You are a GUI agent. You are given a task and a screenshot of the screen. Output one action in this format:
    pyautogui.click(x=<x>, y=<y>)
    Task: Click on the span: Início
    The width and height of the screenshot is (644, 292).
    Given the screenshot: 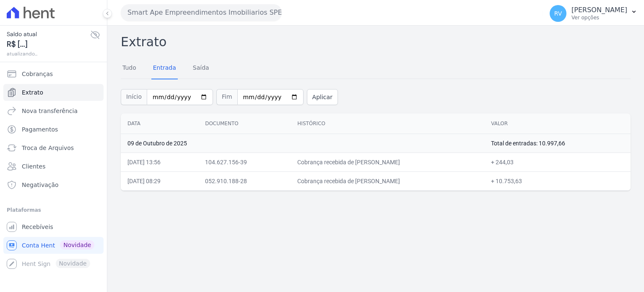 What is the action you would take?
    pyautogui.click(x=134, y=97)
    